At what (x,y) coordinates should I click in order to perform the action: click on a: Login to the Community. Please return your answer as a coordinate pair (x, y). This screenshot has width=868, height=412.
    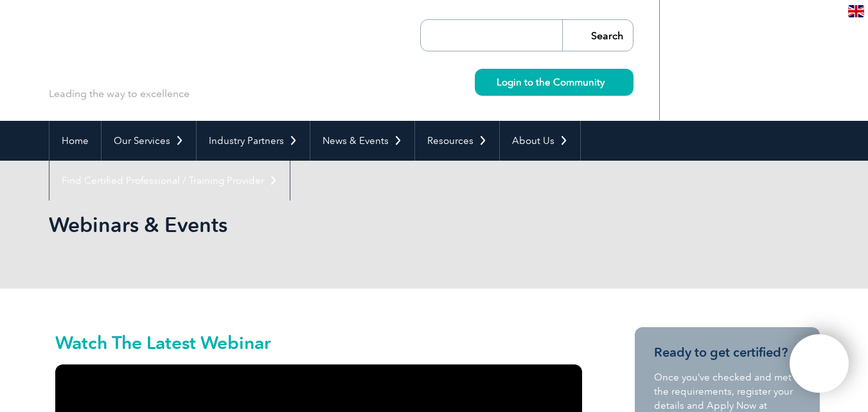
    Looking at the image, I should click on (554, 82).